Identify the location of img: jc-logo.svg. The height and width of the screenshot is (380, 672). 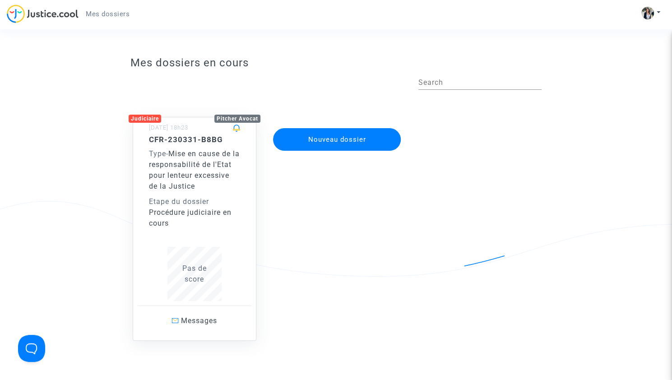
(42, 14).